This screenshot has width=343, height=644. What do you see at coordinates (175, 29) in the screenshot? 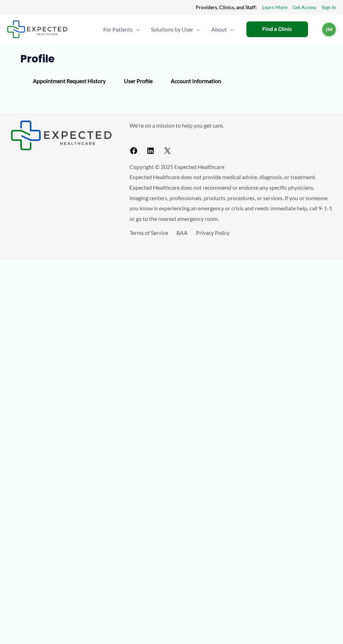
I see `a: Solutions by UserMenu Toggle` at bounding box center [175, 29].